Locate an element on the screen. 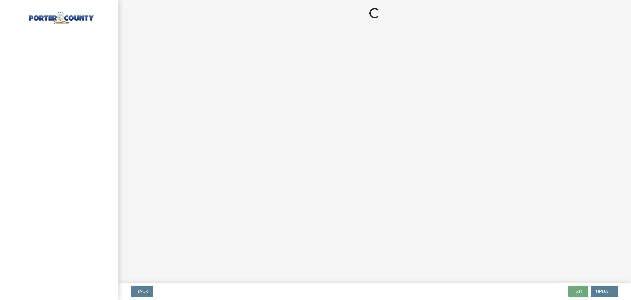  span: Update is located at coordinates (605, 291).